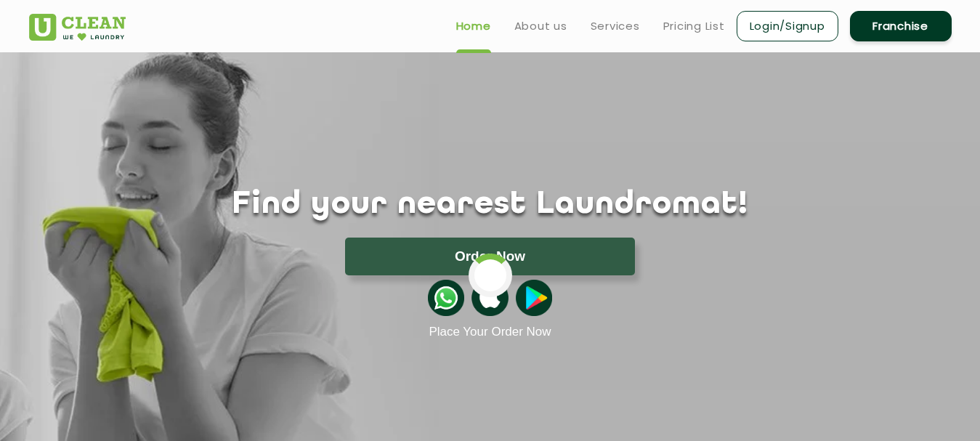 The height and width of the screenshot is (441, 980). Describe the element at coordinates (534, 298) in the screenshot. I see `img: playstoreicon.png` at that location.